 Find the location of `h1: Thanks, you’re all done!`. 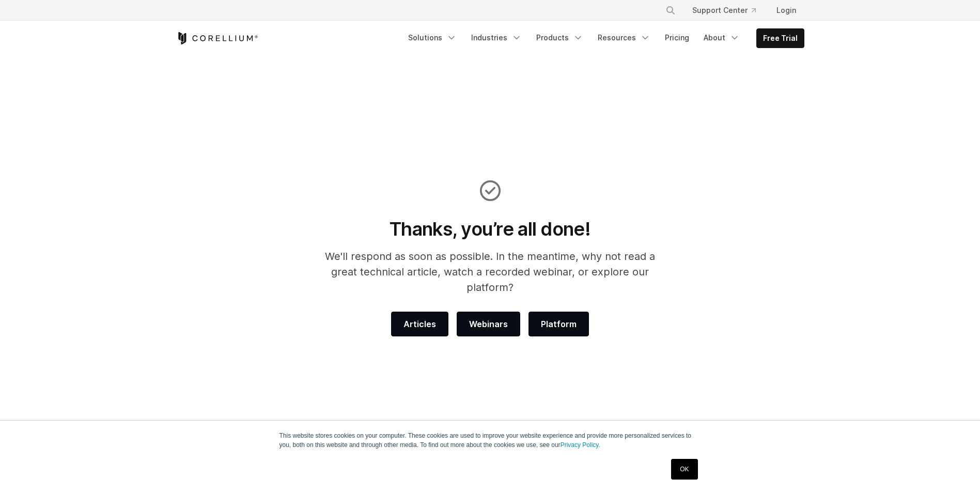

h1: Thanks, you’re all done! is located at coordinates (490, 229).